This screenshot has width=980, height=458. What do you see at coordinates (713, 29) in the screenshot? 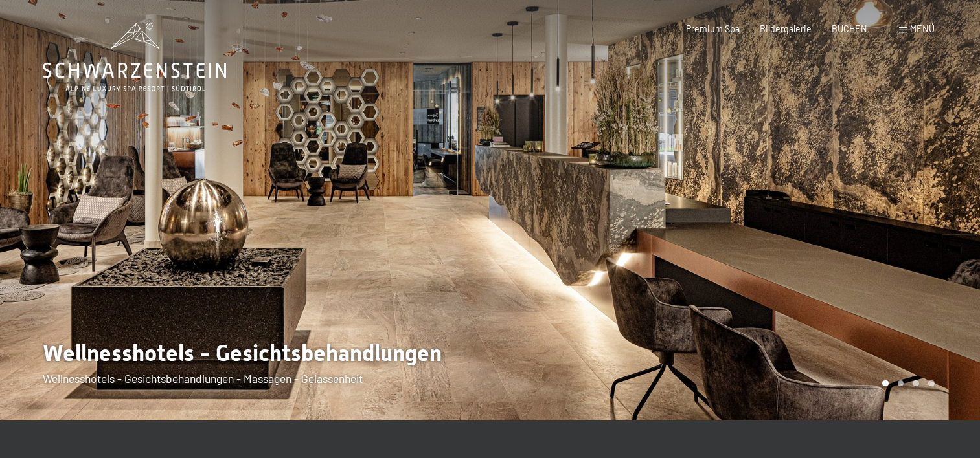
I see `span: Premium Spa` at bounding box center [713, 29].